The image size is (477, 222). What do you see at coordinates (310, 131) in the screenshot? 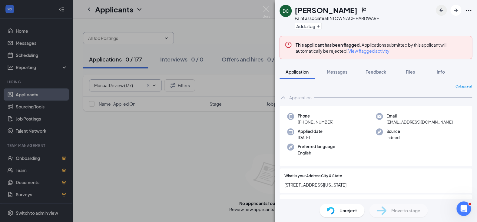
I see `span: Applied date` at bounding box center [310, 131].